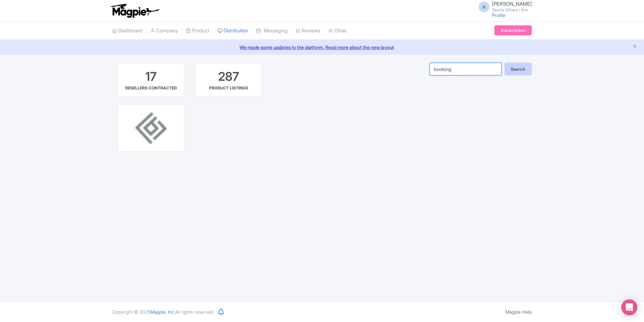 Image resolution: width=644 pixels, height=322 pixels. What do you see at coordinates (151, 80) in the screenshot?
I see `a: 17 RESELLERS CONTRACTED` at bounding box center [151, 80].